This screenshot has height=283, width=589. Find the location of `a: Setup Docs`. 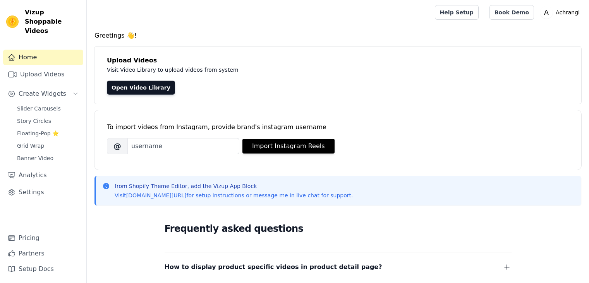

a: Setup Docs is located at coordinates (43, 269).